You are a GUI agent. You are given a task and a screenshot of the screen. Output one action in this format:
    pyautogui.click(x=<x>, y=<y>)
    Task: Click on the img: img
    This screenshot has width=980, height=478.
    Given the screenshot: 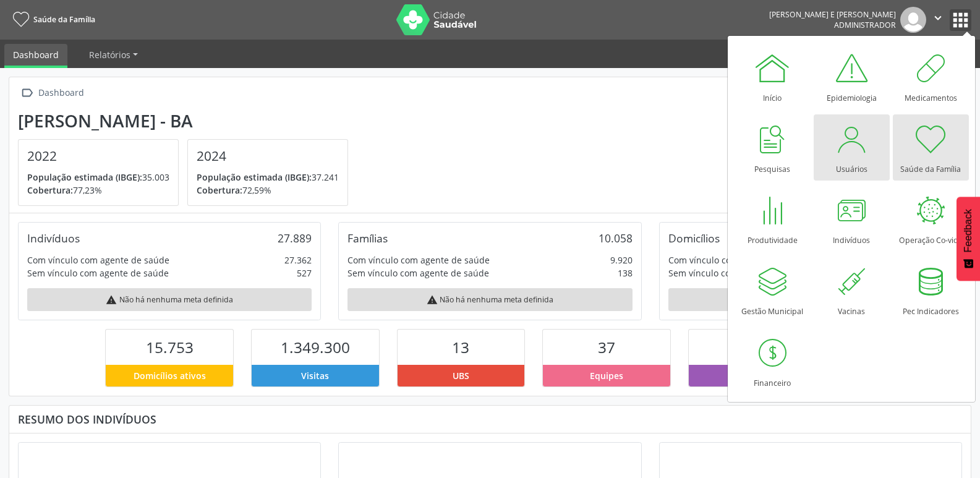 What is the action you would take?
    pyautogui.click(x=914, y=19)
    